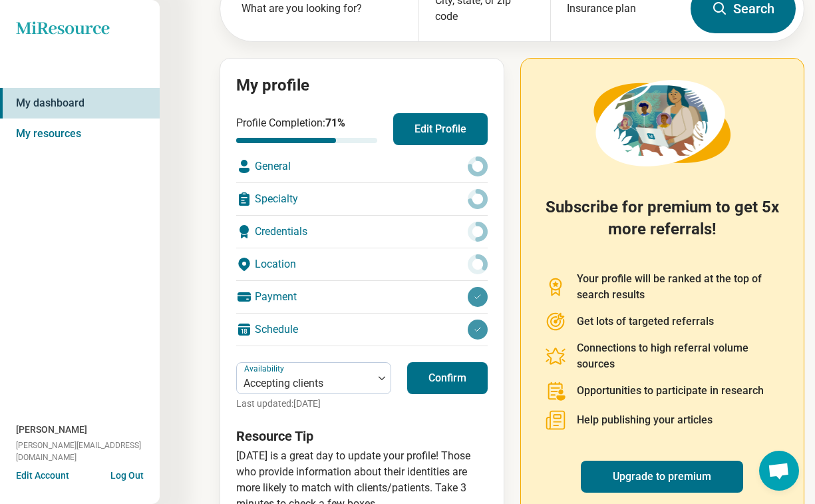  Describe the element at coordinates (127, 474) in the screenshot. I see `button: Log Out` at that location.